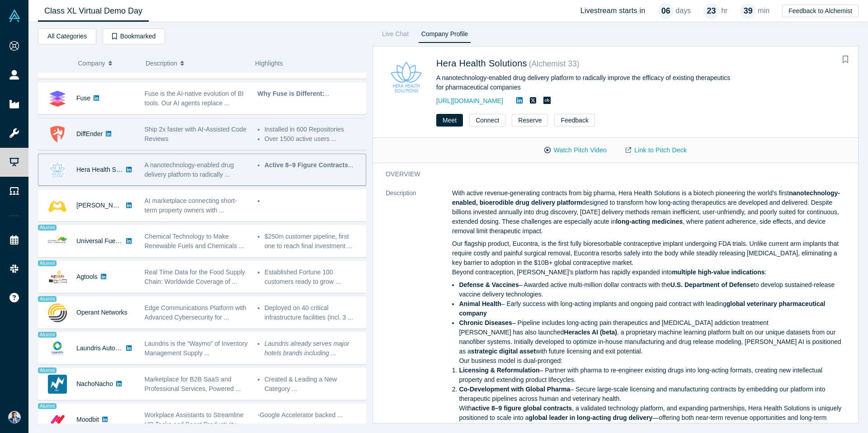 The width and height of the screenshot is (868, 433). Describe the element at coordinates (313, 139) in the screenshot. I see `li: Over 1500 active users ...` at that location.